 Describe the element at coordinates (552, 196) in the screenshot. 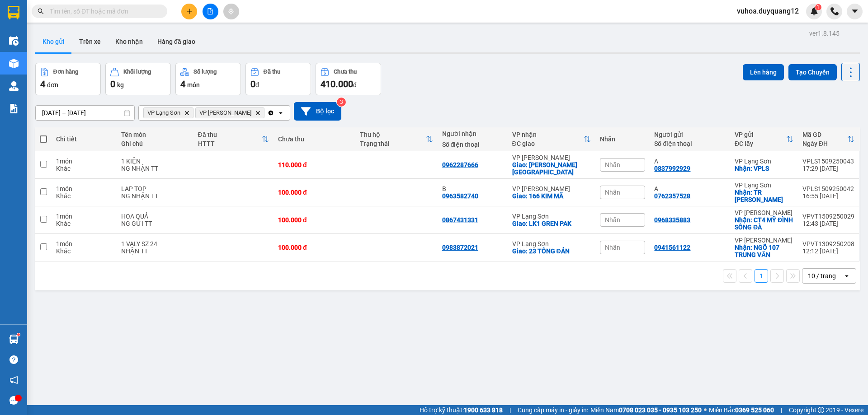

I see `div: Giao: 166 KIM MÃ` at that location.